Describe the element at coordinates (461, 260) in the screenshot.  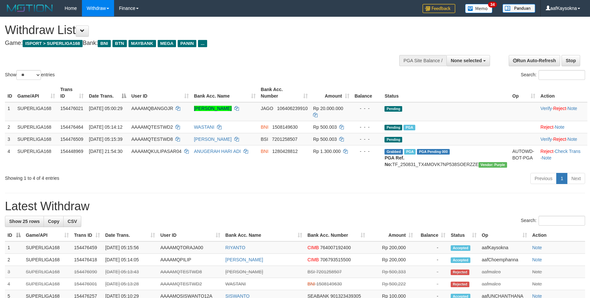
I see `span: Accepted` at that location.